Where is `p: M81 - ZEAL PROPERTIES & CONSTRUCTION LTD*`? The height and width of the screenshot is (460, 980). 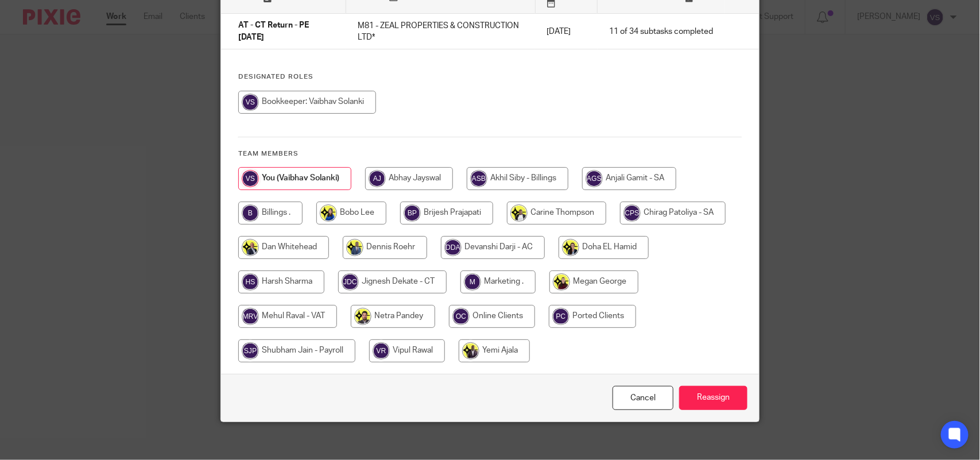 p: M81 - ZEAL PROPERTIES & CONSTRUCTION LTD* is located at coordinates (440, 31).